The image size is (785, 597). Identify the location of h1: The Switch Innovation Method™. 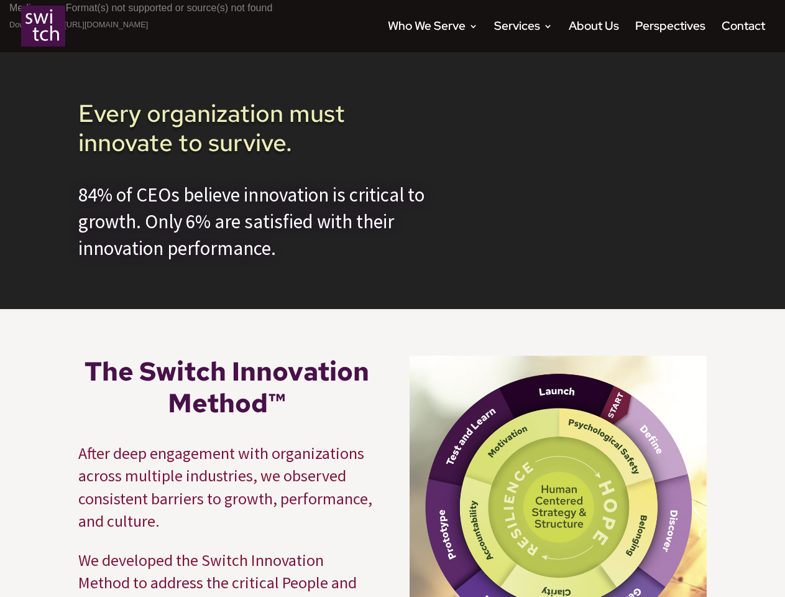
(226, 390).